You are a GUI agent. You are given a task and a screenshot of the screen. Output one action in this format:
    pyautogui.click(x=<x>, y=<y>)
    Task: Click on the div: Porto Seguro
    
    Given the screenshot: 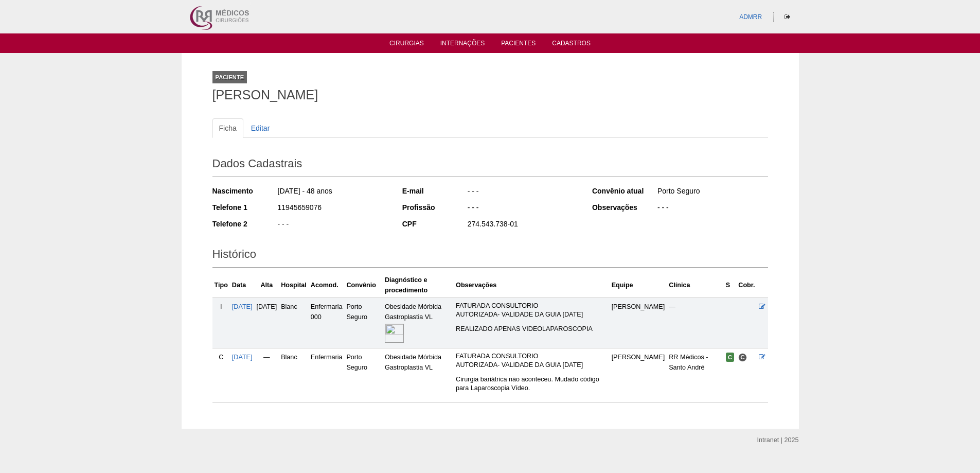 What is the action you would take?
    pyautogui.click(x=712, y=192)
    